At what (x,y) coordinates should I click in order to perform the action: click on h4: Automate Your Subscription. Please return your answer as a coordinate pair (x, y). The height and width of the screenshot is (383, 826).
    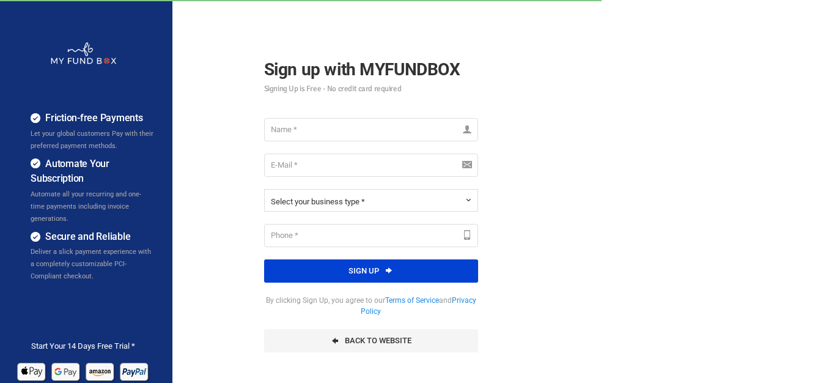
    Looking at the image, I should click on (92, 171).